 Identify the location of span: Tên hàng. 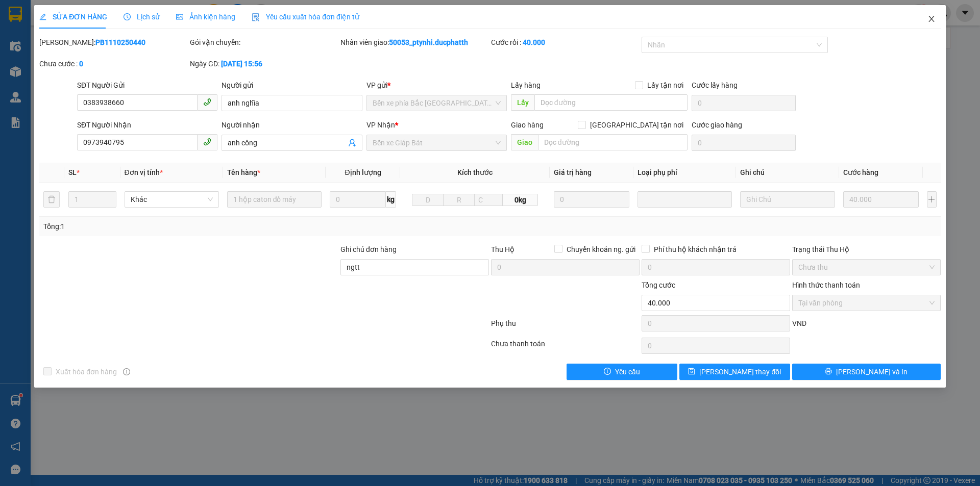
(244, 172).